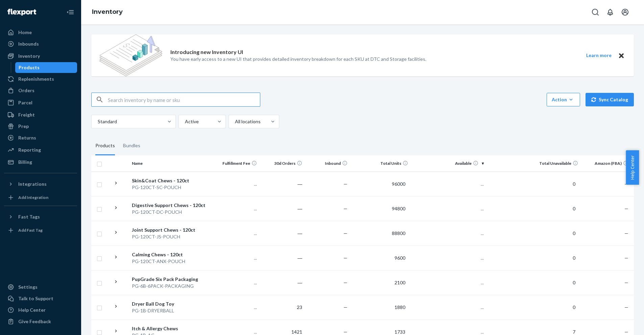  Describe the element at coordinates (46, 67) in the screenshot. I see `a: Products` at that location.